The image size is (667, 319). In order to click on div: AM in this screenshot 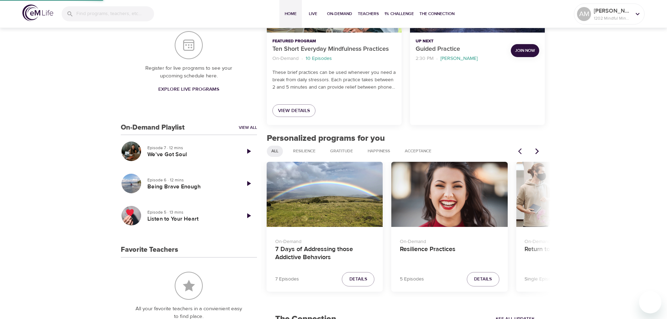, I will do `click(584, 14)`.